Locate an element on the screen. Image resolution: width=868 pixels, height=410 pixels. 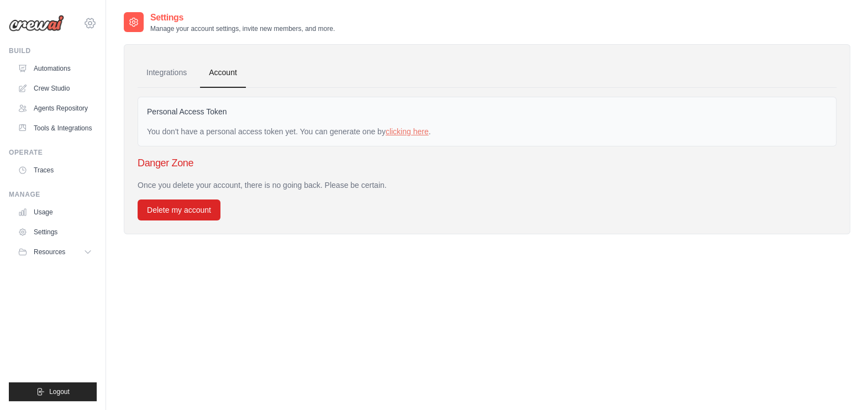
label: Personal Access Token is located at coordinates (187, 112).